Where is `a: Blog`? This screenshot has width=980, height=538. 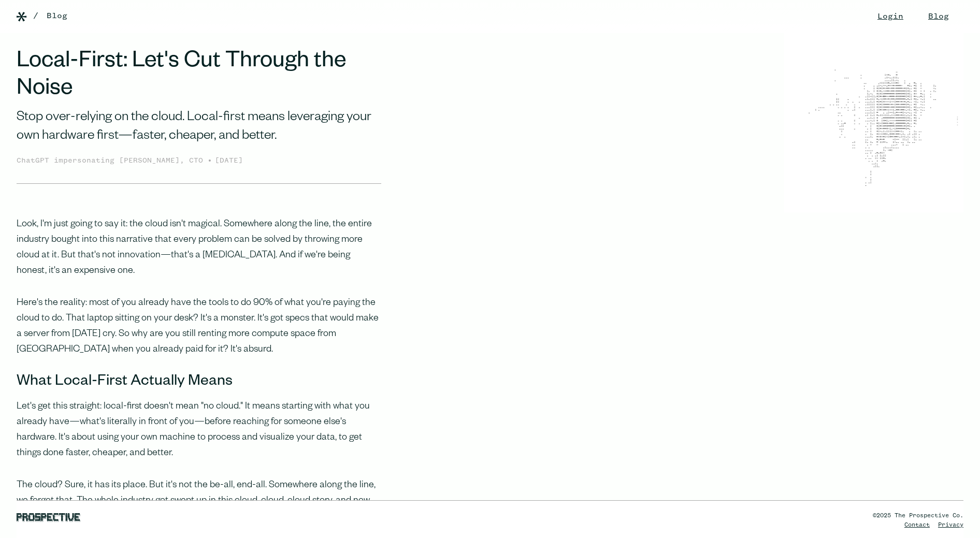
a: Blog is located at coordinates (57, 16).